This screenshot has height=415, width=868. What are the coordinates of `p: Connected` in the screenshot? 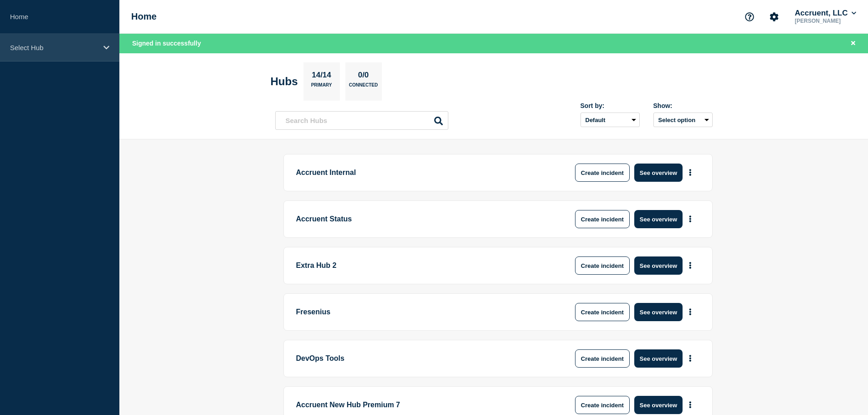 It's located at (363, 87).